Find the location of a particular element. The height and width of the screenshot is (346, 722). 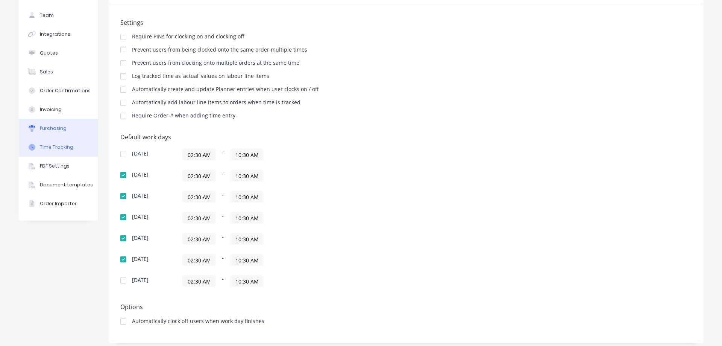

button: Order Importer is located at coordinates (58, 203).